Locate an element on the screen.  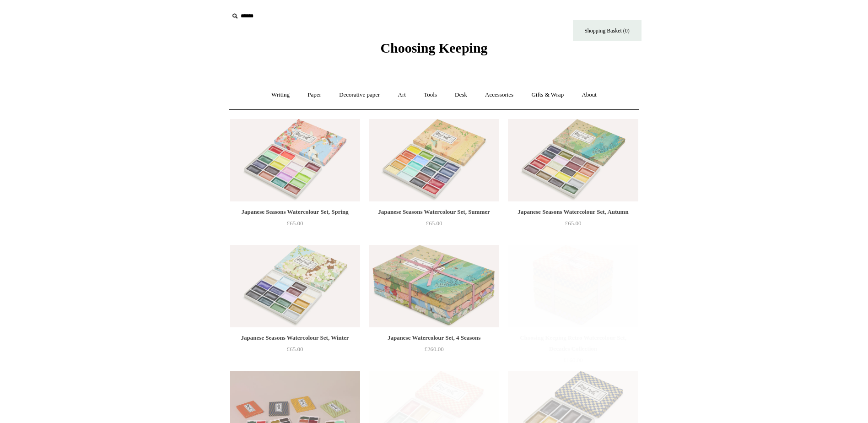
a: About is located at coordinates (590, 95).